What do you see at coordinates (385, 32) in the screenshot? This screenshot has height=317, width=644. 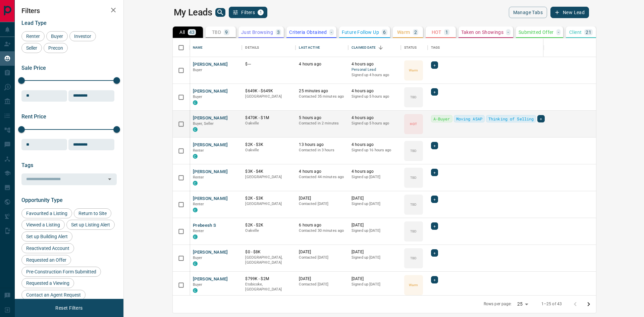 I see `p: 6` at bounding box center [385, 32].